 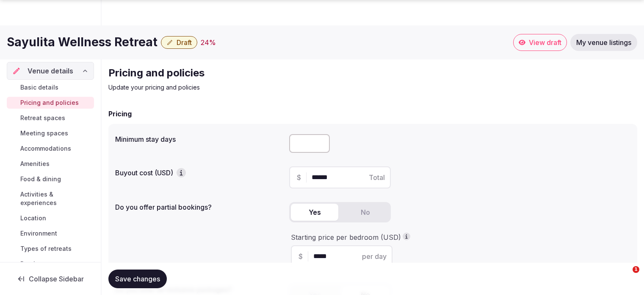 What do you see at coordinates (39, 233) in the screenshot?
I see `span: Environment` at bounding box center [39, 233].